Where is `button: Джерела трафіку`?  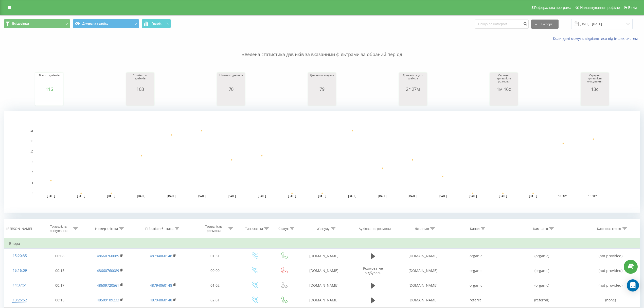 button: Джерела трафіку is located at coordinates (106, 24).